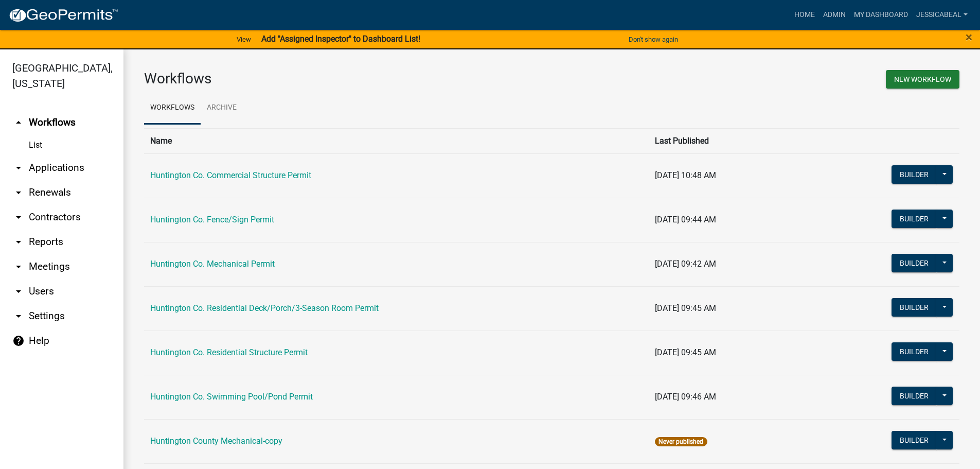  Describe the element at coordinates (232, 396) in the screenshot. I see `a: Huntington Co. Swimming Pool/Pond Permit` at that location.